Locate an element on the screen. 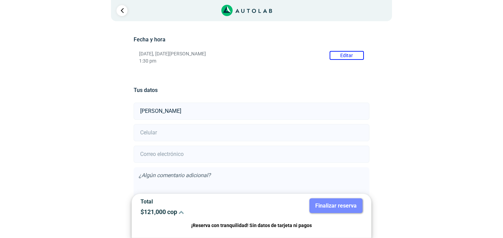 The image size is (503, 238). input: Correo electrónico is located at coordinates (251, 154).